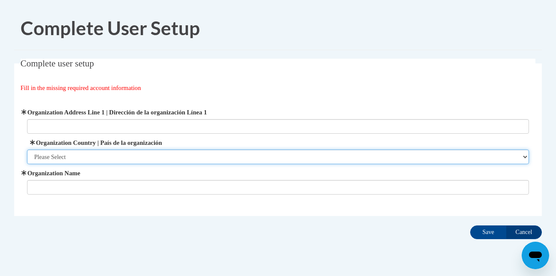  What do you see at coordinates (488, 232) in the screenshot?
I see `input: Save` at bounding box center [488, 232].